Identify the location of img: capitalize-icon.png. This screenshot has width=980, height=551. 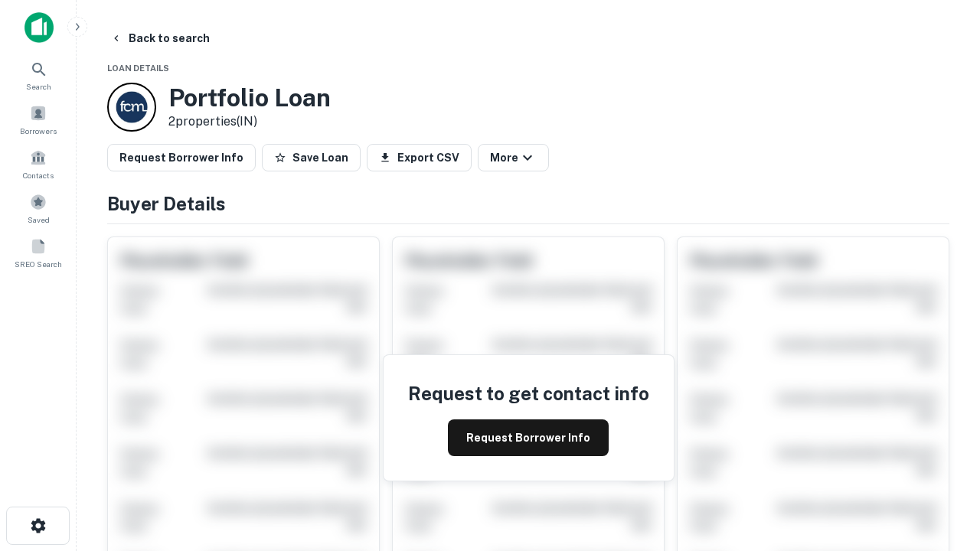
(39, 28).